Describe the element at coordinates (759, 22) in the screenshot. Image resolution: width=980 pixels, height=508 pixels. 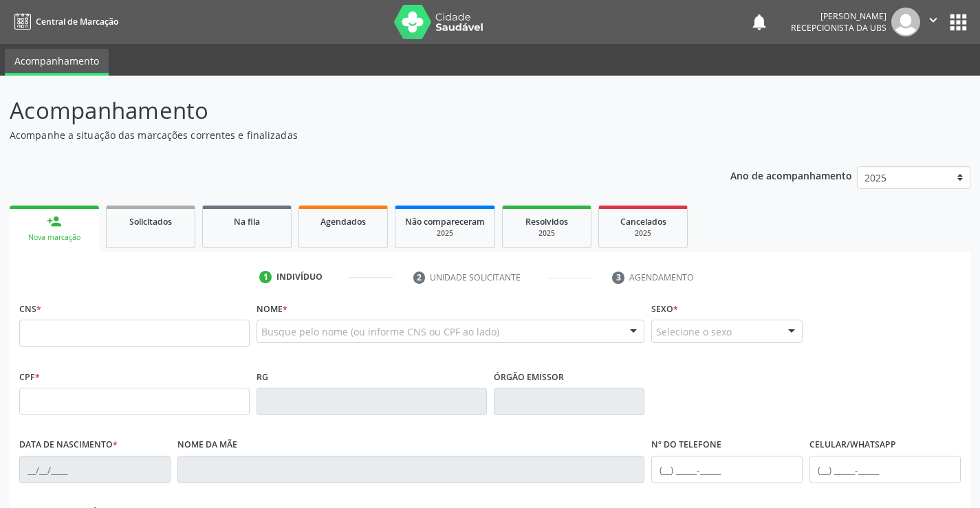
I see `button: notifications` at that location.